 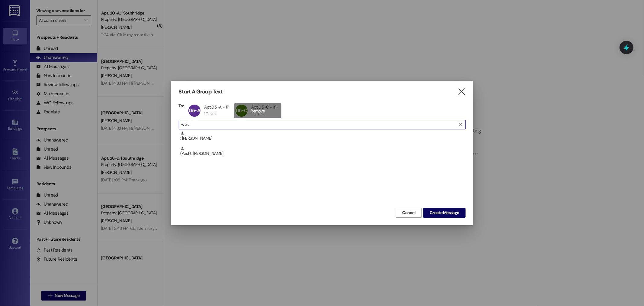 I want to click on h3: To:, so click(x=182, y=106).